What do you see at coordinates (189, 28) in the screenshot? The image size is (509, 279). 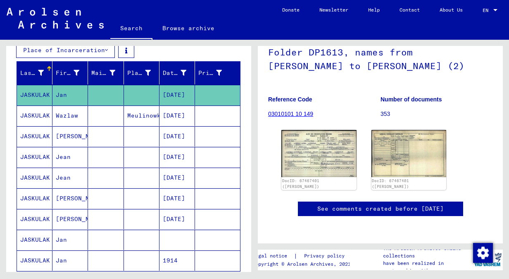 I see `a: Browse archive` at bounding box center [189, 28].